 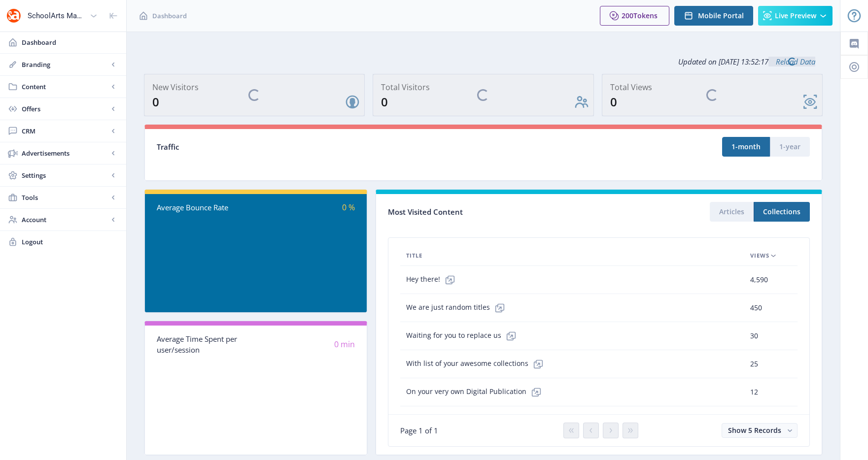 What do you see at coordinates (305, 345) in the screenshot?
I see `div: 0 min` at bounding box center [305, 345].